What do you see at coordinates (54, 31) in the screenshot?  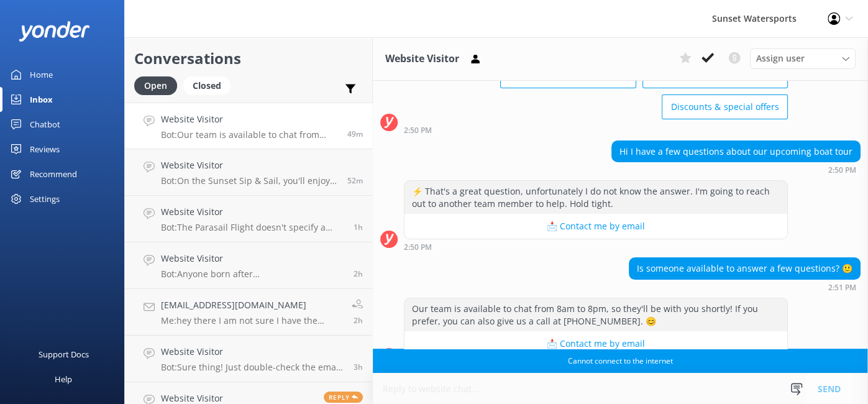 I see `img: yonder-white-logo.png` at bounding box center [54, 31].